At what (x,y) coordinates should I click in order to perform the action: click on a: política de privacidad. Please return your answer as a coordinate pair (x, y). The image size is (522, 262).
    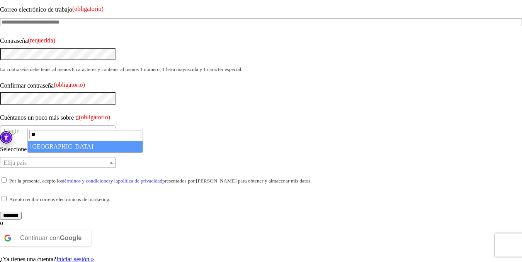
    Looking at the image, I should click on (140, 181).